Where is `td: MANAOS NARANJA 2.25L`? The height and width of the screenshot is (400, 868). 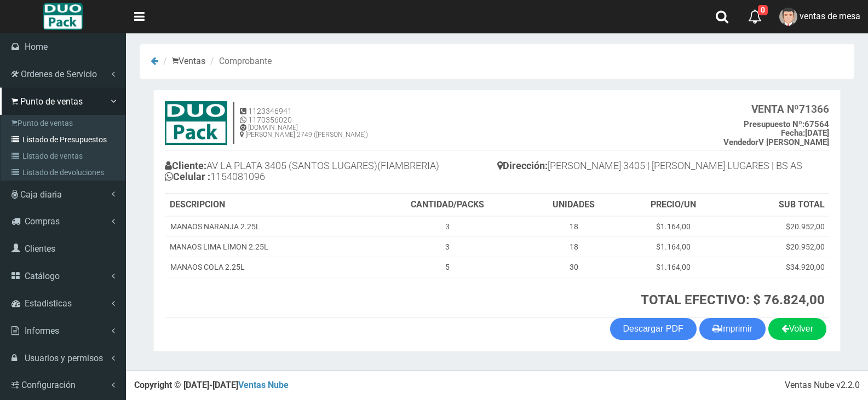
td: MANAOS NARANJA 2.25L is located at coordinates (267, 226).